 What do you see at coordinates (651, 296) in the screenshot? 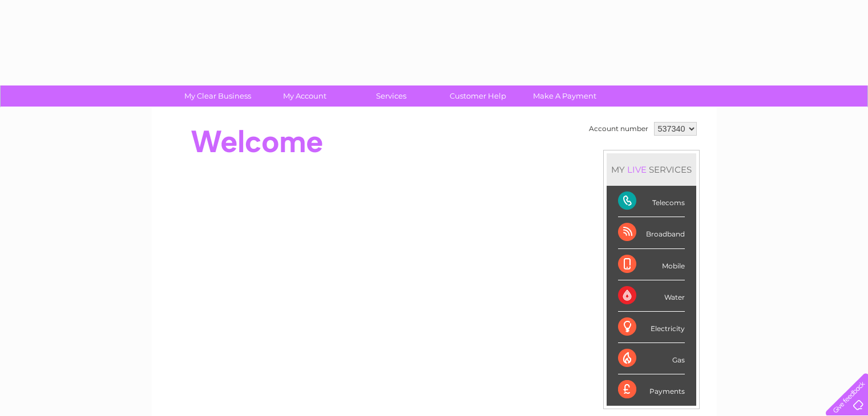
I see `div: Water` at bounding box center [651, 296].